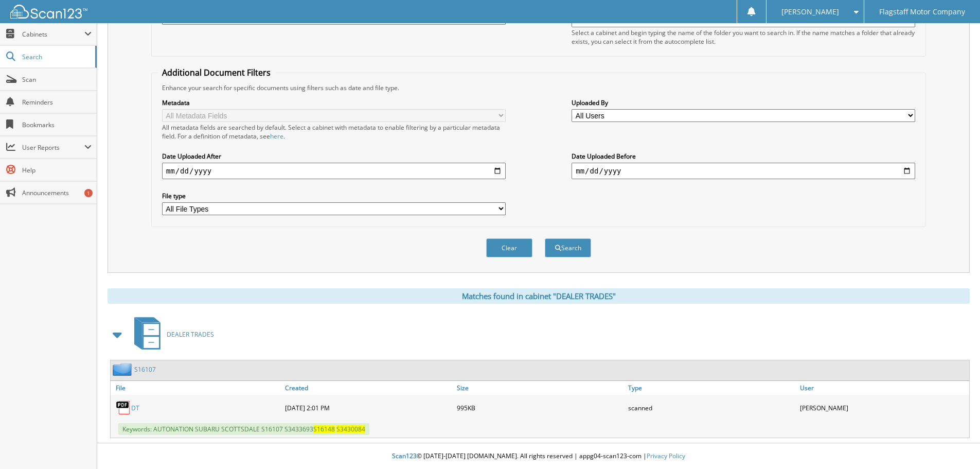 The image size is (980, 469). I want to click on label: Uploaded By, so click(743, 103).